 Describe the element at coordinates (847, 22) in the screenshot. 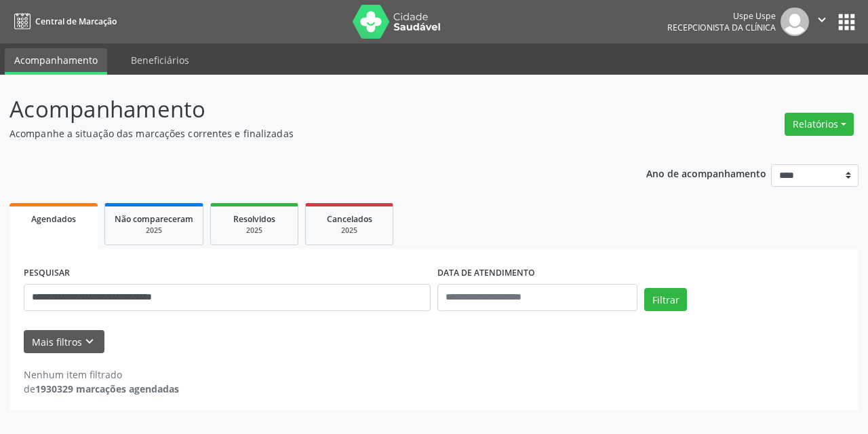

I see `button: apps` at that location.